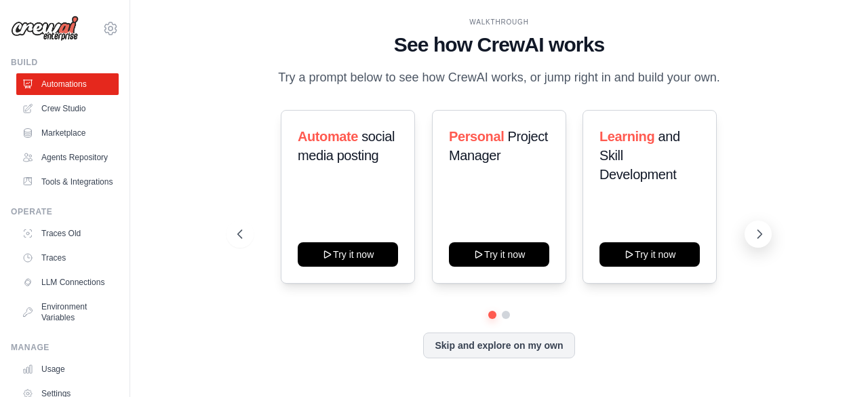  I want to click on a: Crew Studio, so click(67, 109).